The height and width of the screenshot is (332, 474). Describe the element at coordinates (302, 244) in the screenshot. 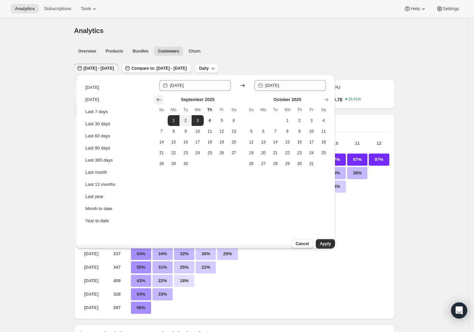

I see `span: Cancel` at that location.